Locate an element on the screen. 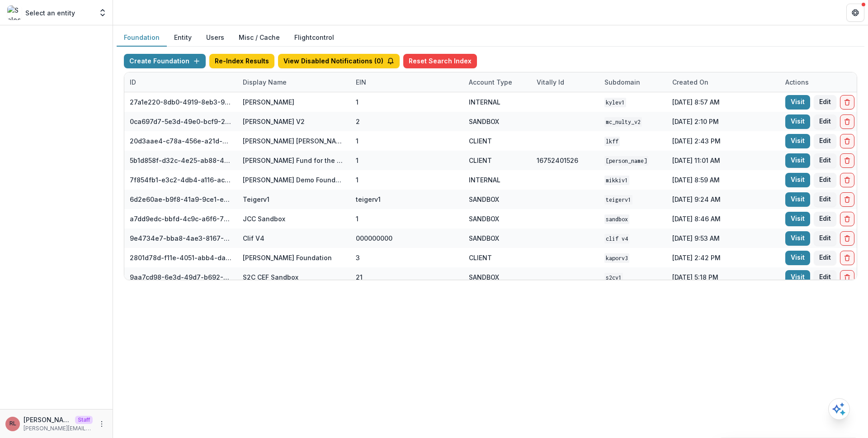 The width and height of the screenshot is (868, 438). p: Select an entity is located at coordinates (50, 13).